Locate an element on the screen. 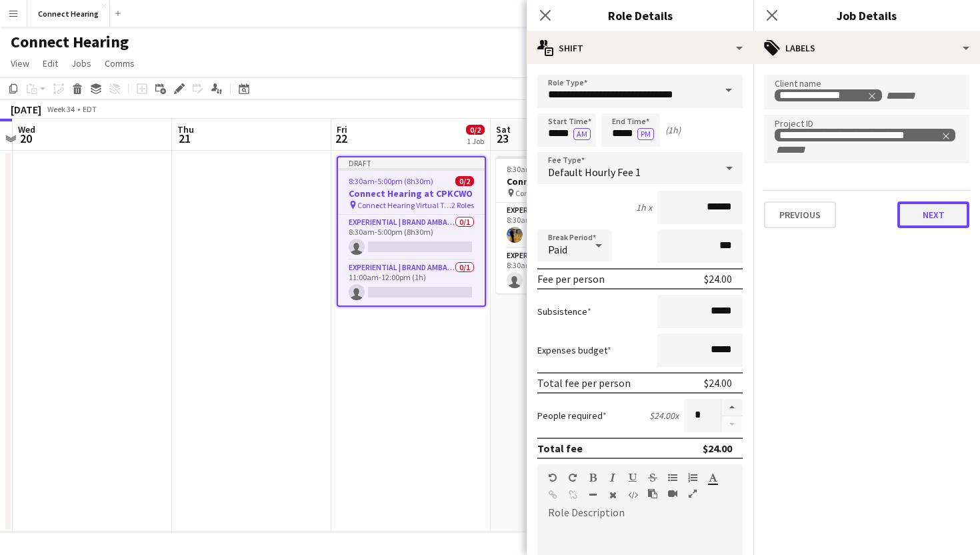 Image resolution: width=980 pixels, height=555 pixels. span: View is located at coordinates (20, 64).